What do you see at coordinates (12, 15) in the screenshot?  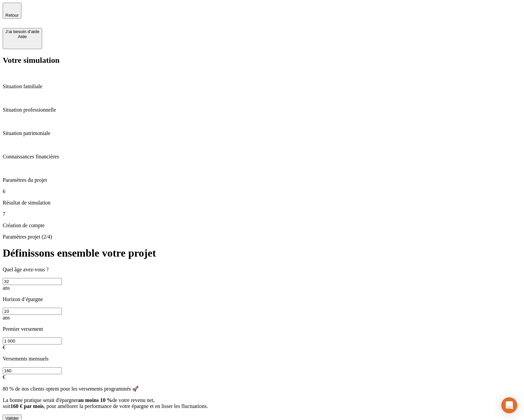 I see `span: Retour` at bounding box center [12, 15].